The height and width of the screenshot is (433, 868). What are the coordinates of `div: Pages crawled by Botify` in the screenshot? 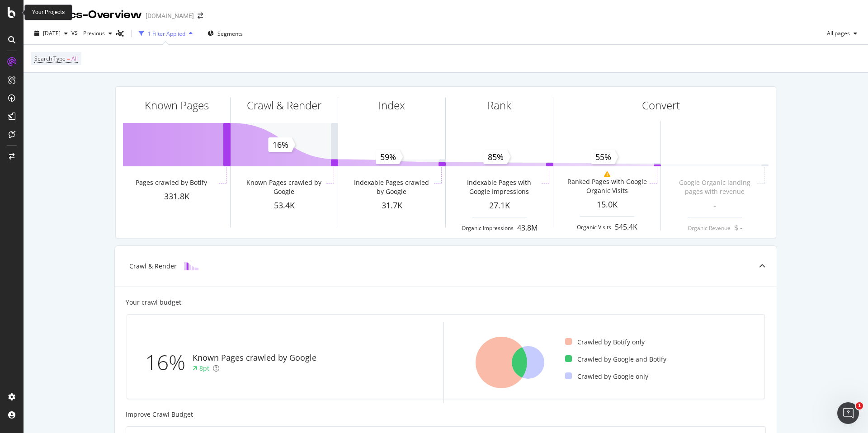 It's located at (171, 183).